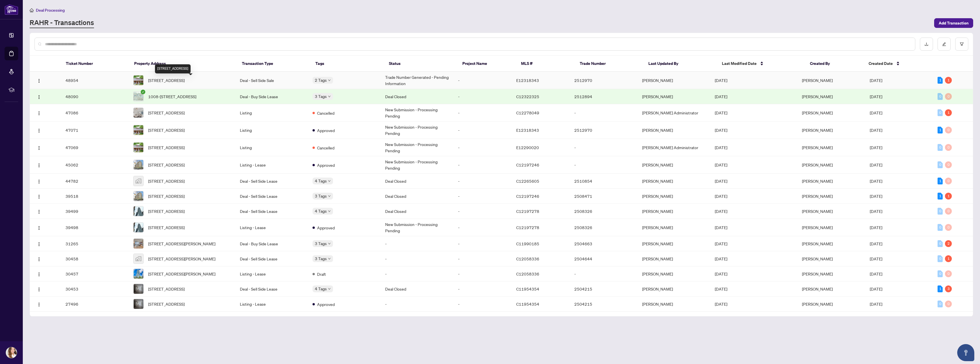 The image size is (980, 364). I want to click on span: Draft, so click(321, 274).